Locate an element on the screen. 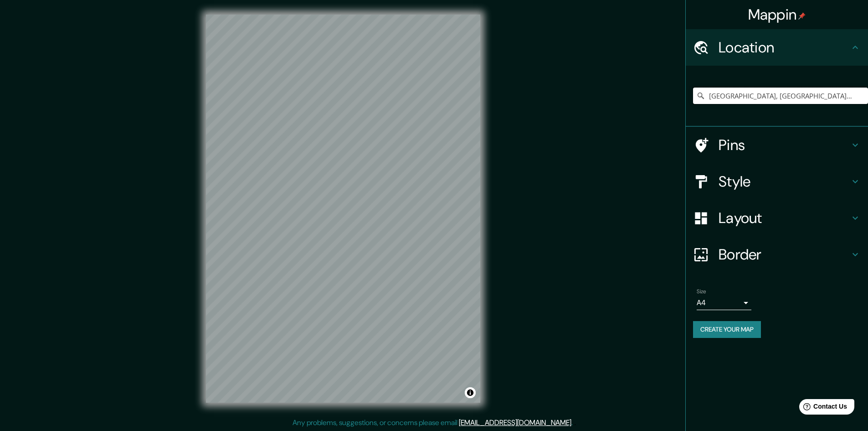 Image resolution: width=868 pixels, height=431 pixels. label: Size is located at coordinates (701, 292).